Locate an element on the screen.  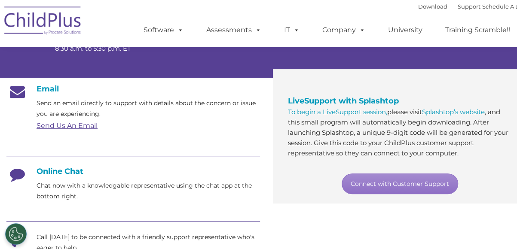
a: Splashtop’s website is located at coordinates (453, 112).